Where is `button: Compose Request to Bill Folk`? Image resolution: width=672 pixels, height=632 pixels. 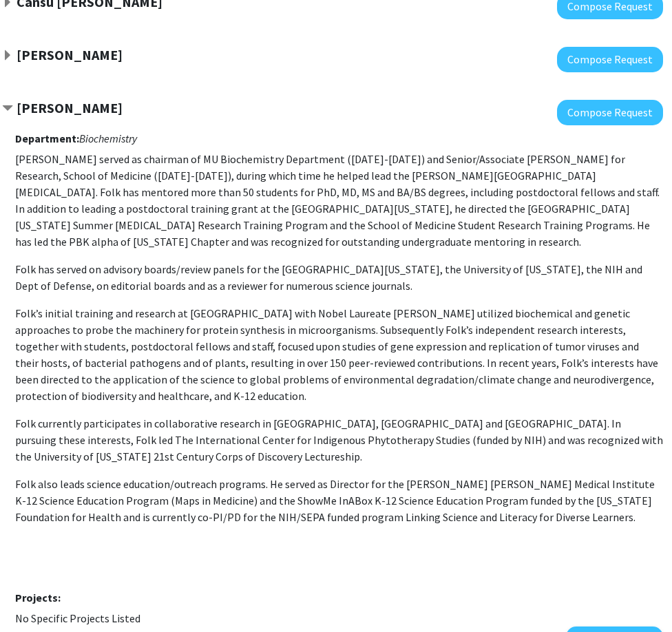
button: Compose Request to Bill Folk is located at coordinates (610, 112).